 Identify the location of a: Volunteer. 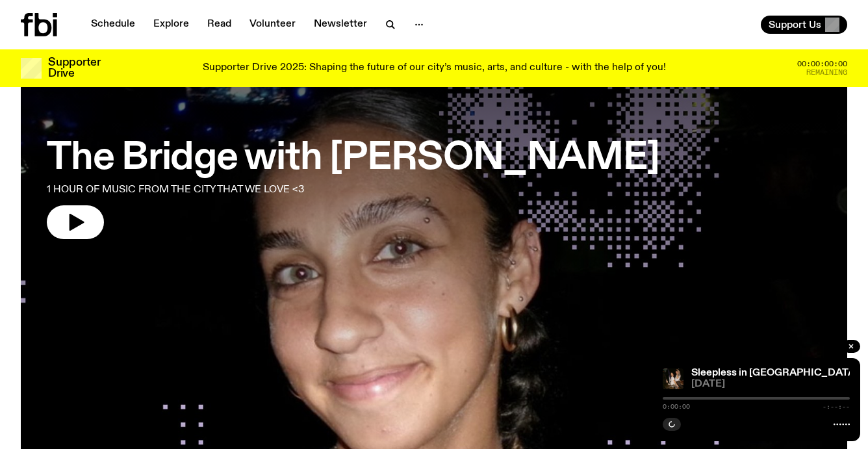
(272, 25).